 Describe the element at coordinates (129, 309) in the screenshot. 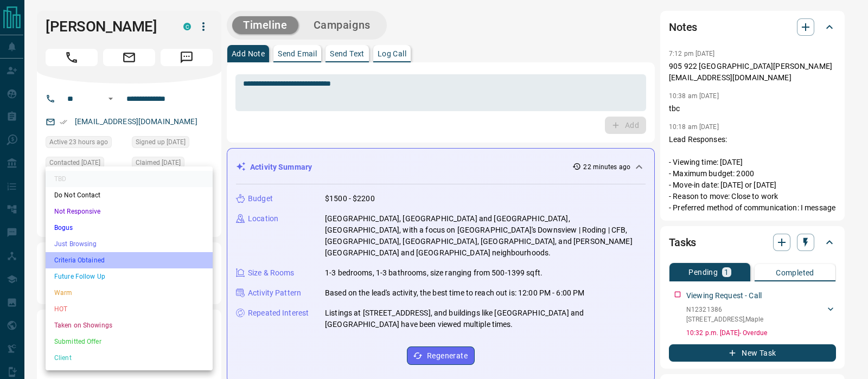

I see `li: HOT` at that location.